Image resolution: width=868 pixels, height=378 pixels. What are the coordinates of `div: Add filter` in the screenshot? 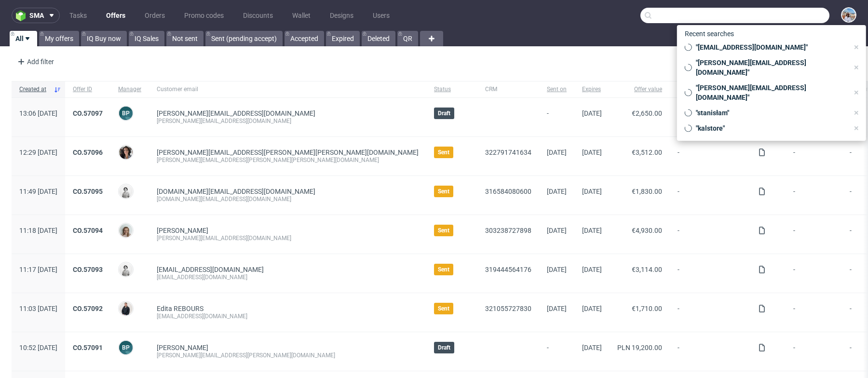 It's located at (35, 62).